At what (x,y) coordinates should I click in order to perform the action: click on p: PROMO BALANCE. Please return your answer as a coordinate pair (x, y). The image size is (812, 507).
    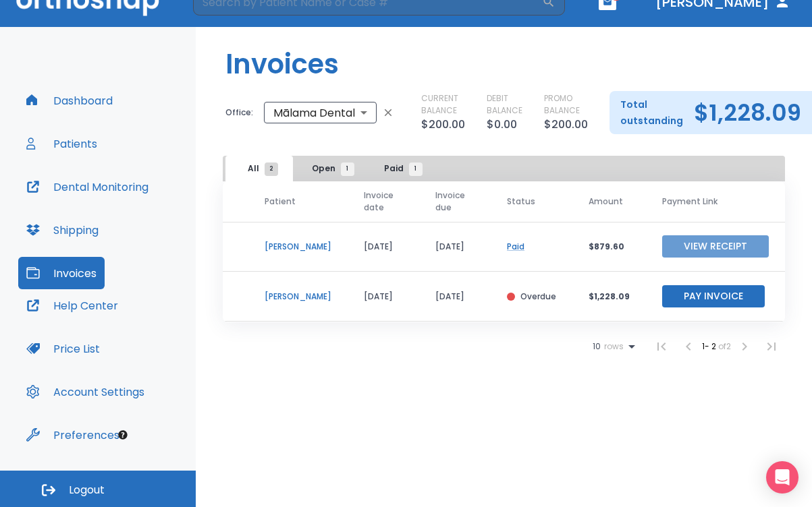
    Looking at the image, I should click on (565, 104).